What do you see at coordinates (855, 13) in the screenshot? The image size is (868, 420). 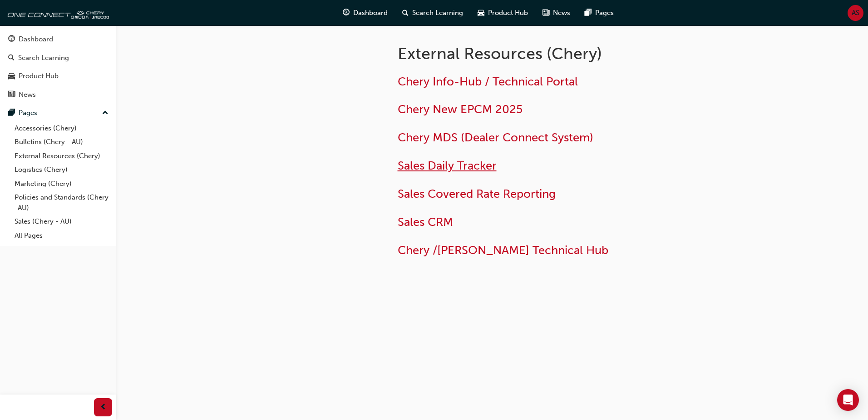 I see `span: AS` at bounding box center [855, 13].